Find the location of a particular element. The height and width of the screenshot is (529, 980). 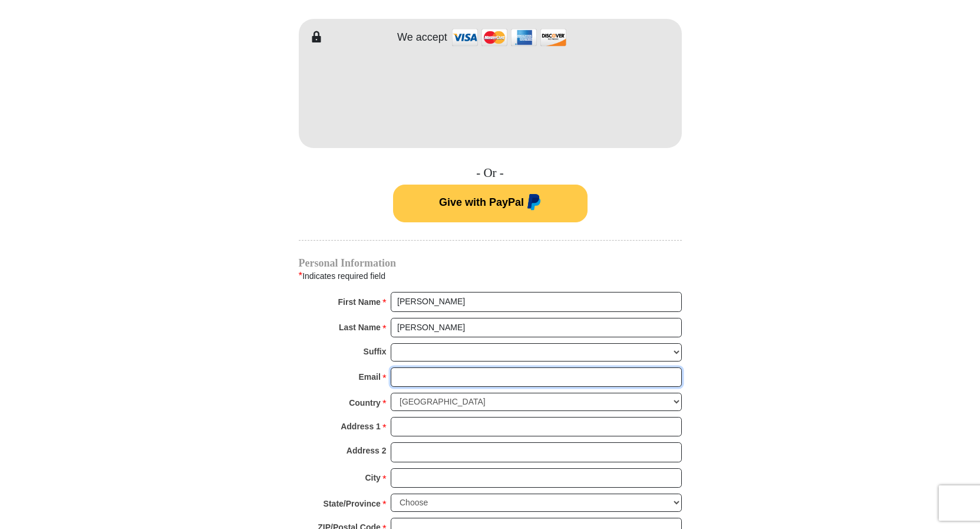

strong: First Name is located at coordinates (359, 302).